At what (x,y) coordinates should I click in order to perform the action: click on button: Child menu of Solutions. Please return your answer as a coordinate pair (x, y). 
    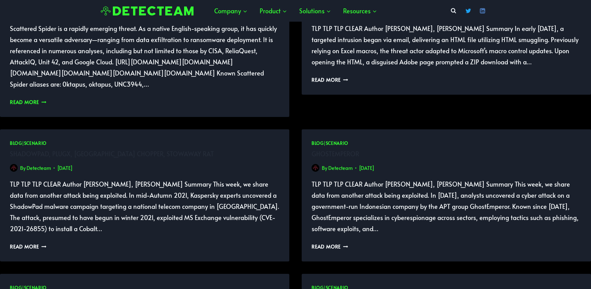
    Looking at the image, I should click on (315, 11).